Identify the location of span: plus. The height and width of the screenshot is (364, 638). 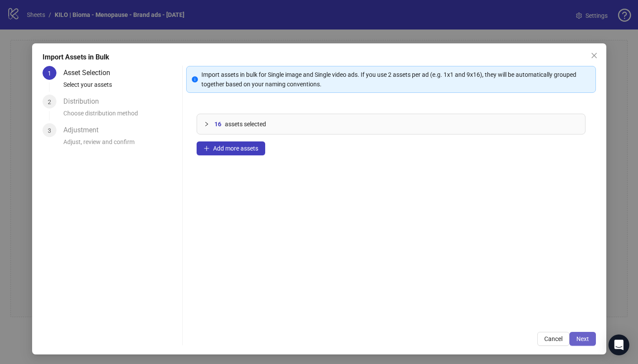
(207, 148).